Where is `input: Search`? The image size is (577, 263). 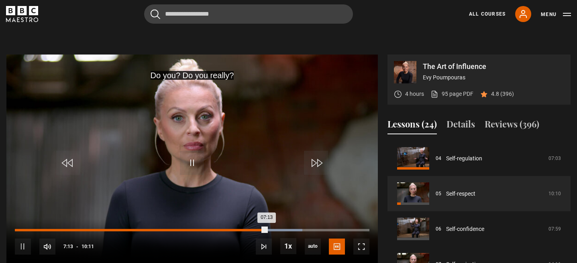
input: Search is located at coordinates (249, 14).